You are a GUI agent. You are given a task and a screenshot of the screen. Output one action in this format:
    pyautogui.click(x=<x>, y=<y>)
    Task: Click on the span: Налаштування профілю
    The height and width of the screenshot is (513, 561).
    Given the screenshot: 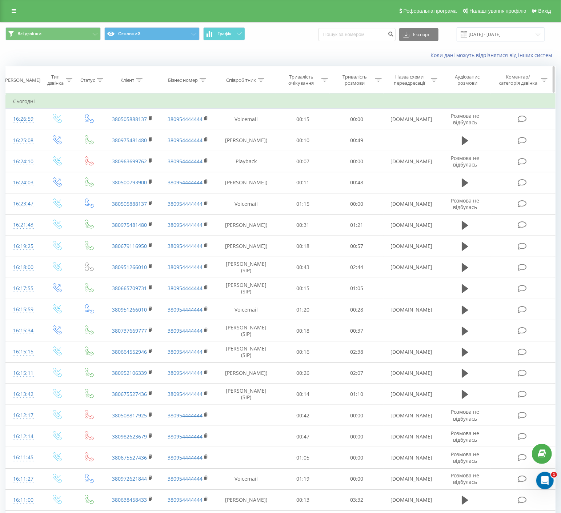 What is the action you would take?
    pyautogui.click(x=497, y=11)
    